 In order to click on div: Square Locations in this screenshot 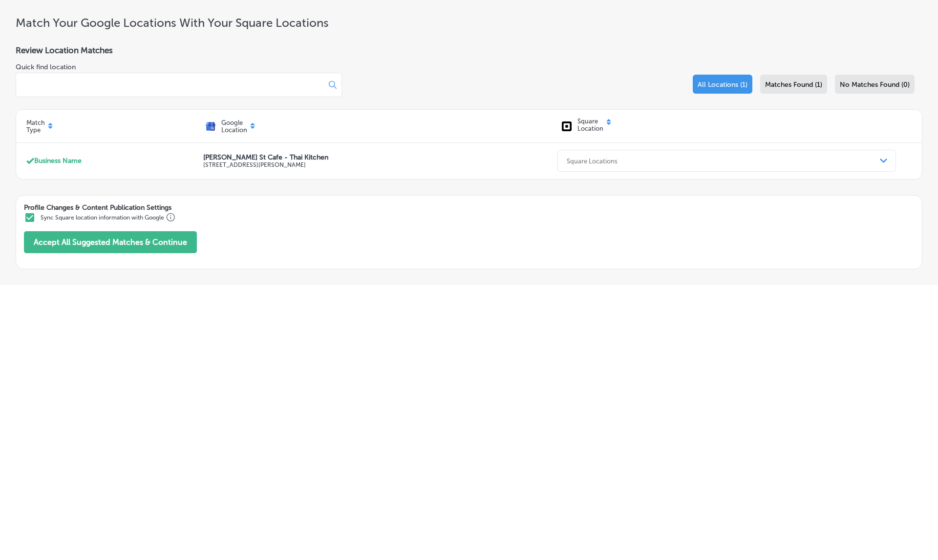, I will do `click(592, 160)`.